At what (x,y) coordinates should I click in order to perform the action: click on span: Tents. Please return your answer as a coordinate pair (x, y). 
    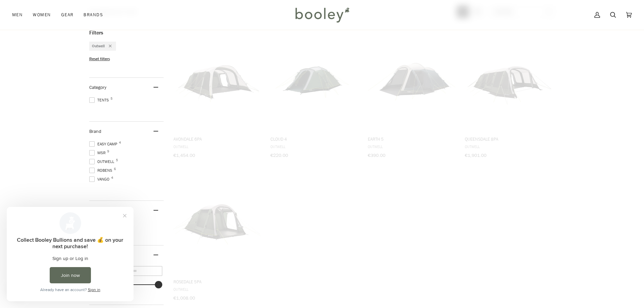
    Looking at the image, I should click on (100, 100).